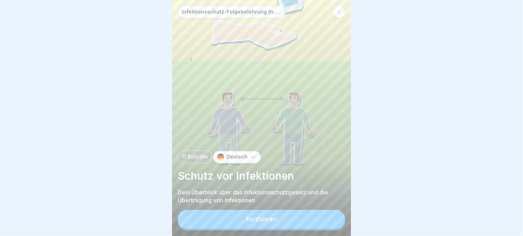  I want to click on p: Deutsch, so click(237, 156).